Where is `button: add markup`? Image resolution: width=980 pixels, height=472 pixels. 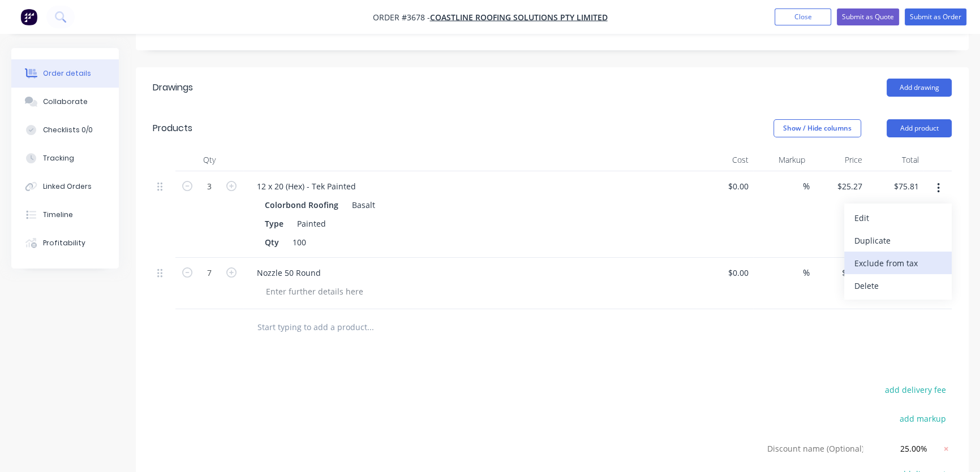 button: add markup is located at coordinates (923, 418).